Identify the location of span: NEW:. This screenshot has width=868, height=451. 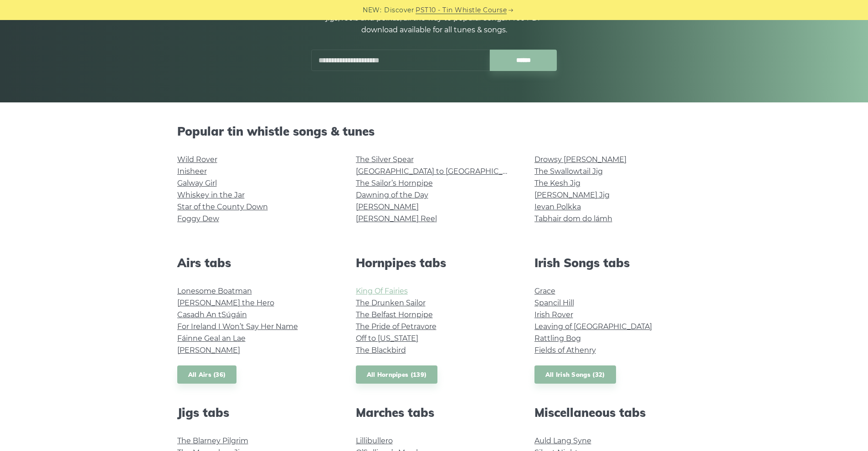
(372, 10).